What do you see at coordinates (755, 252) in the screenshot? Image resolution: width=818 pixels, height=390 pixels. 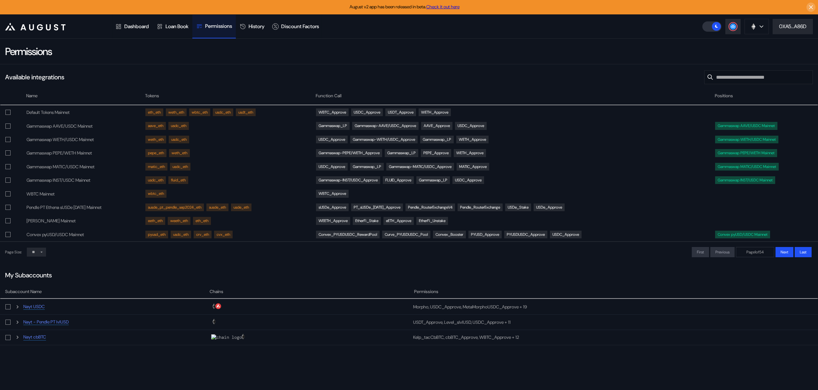 I see `span: Page 1 of 54` at bounding box center [755, 252].